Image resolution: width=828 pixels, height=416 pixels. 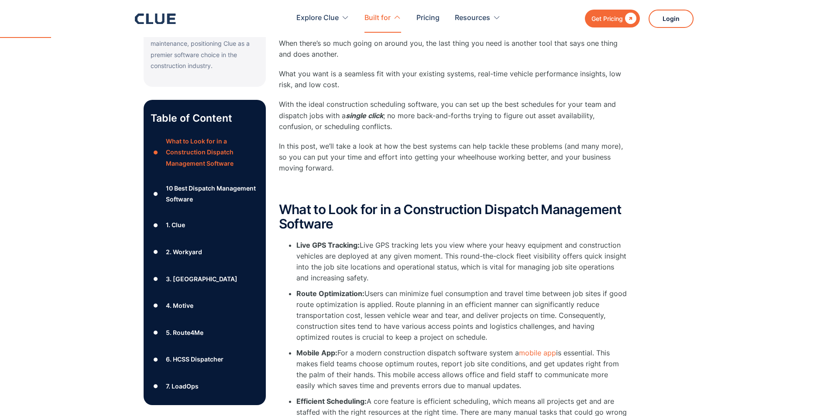 I want to click on div: 10 Best Dispatch Management Software, so click(x=212, y=194).